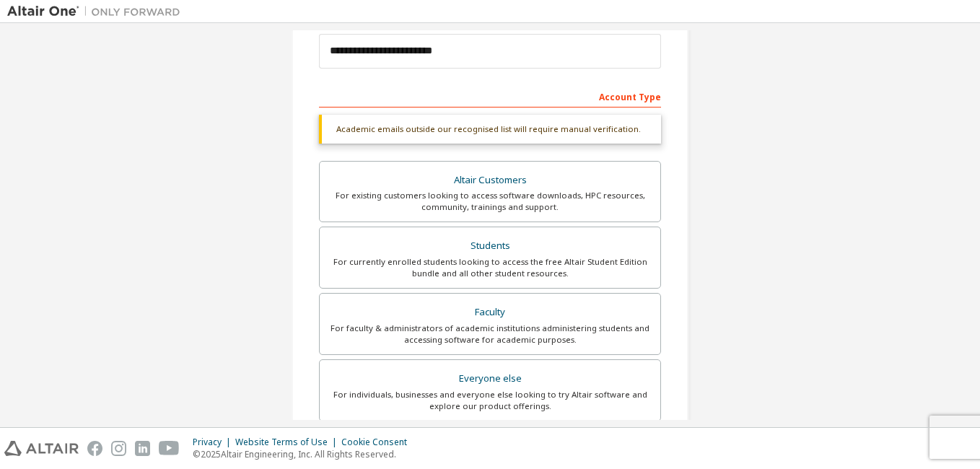  Describe the element at coordinates (214, 442) in the screenshot. I see `div: Privacy` at that location.